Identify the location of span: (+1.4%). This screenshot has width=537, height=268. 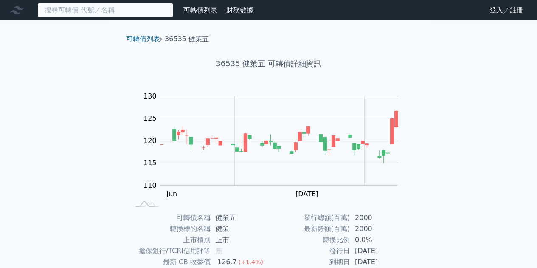
(251, 262).